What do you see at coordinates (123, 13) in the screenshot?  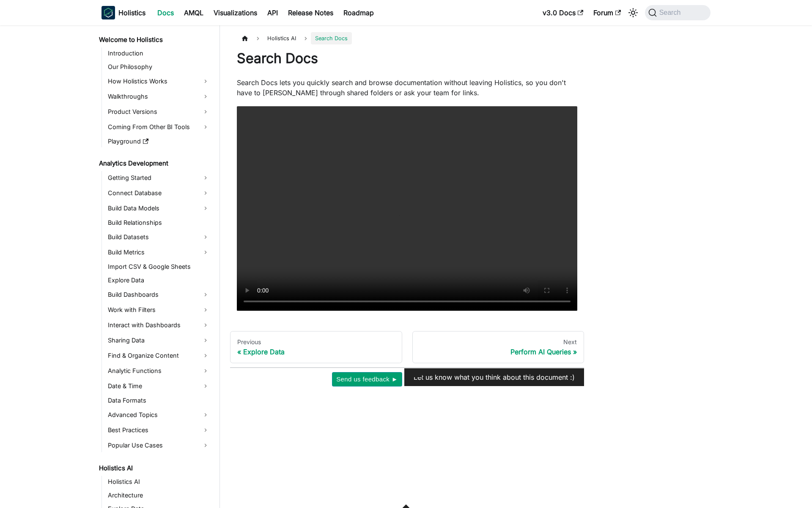 I see `a: HolisticsHolisticsHolistics` at bounding box center [123, 13].